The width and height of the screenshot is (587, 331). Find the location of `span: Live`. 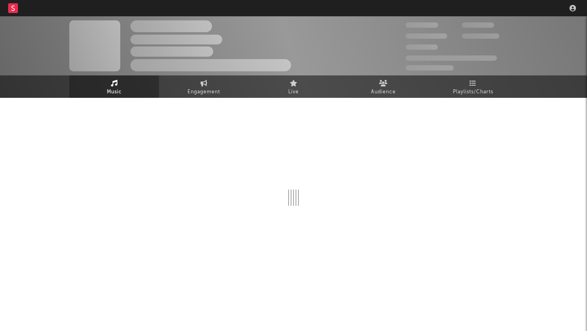

span: Live is located at coordinates (293, 92).